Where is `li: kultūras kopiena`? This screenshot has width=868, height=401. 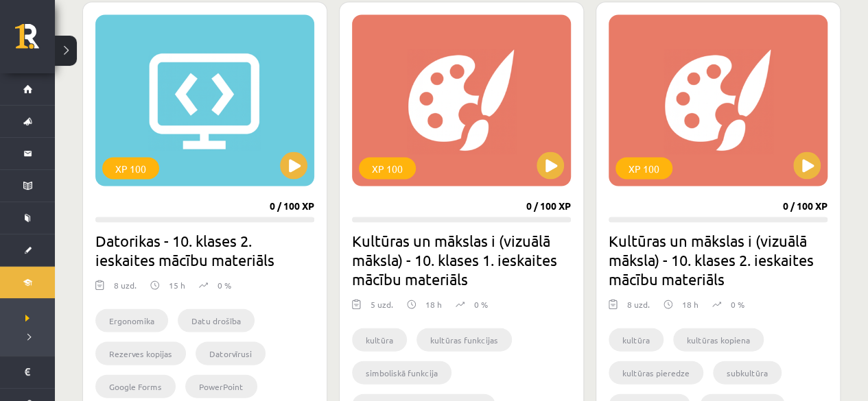 li: kultūras kopiena is located at coordinates (718, 339).